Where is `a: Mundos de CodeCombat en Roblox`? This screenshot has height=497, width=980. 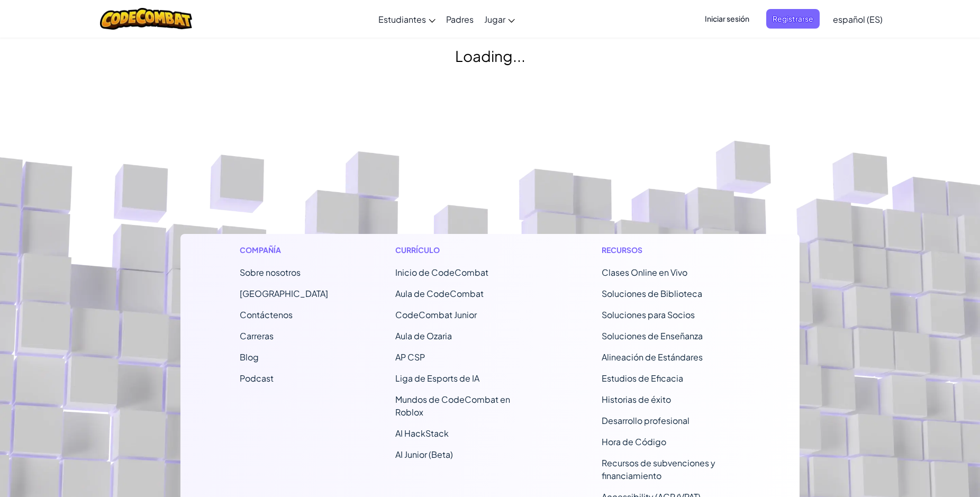 a: Mundos de CodeCombat en Roblox is located at coordinates (452, 406).